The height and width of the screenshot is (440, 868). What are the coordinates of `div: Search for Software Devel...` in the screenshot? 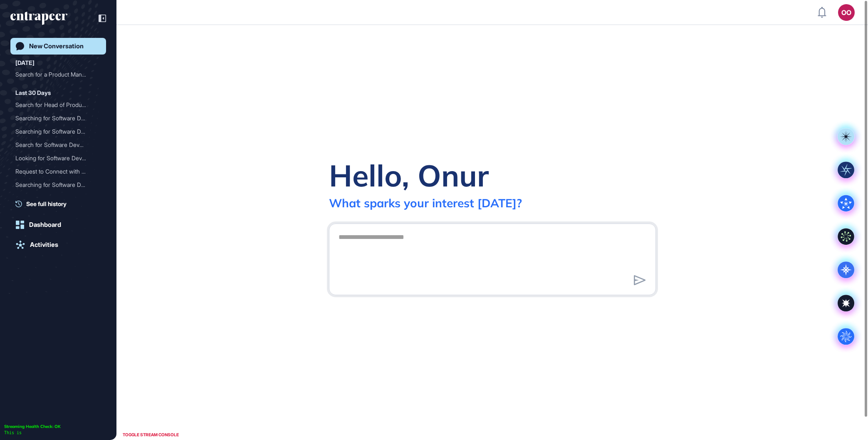 It's located at (55, 145).